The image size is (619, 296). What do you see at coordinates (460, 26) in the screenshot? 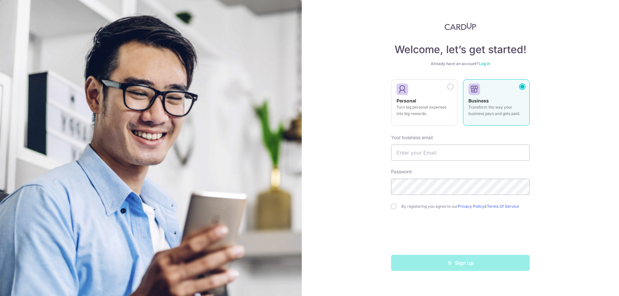
I see `img: CardUp Logo` at bounding box center [460, 26].